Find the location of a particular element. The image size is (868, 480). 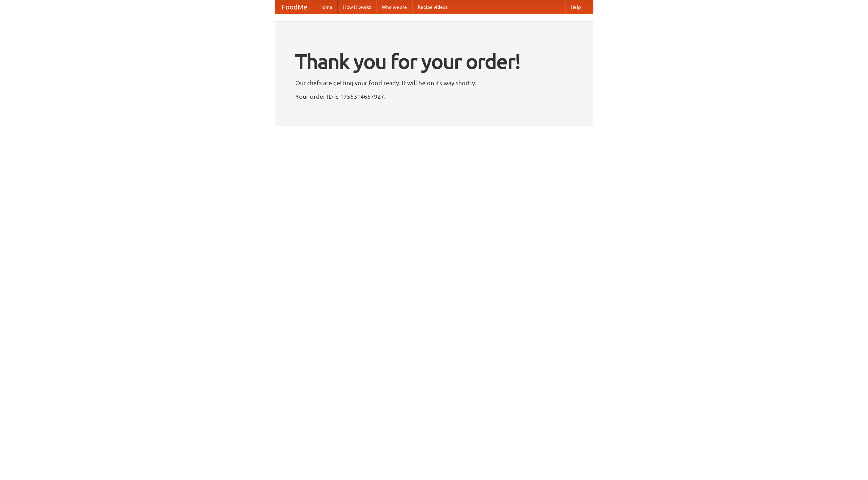

a: Home is located at coordinates (326, 7).